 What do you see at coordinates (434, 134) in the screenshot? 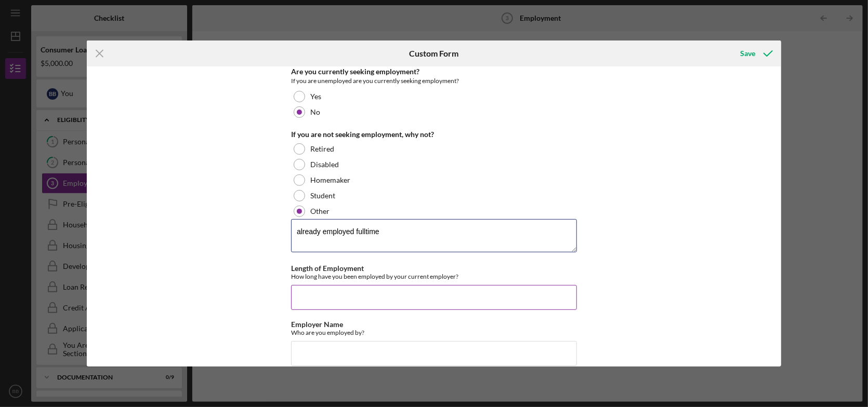
I see `div: If you are not seeking employment, why not?` at bounding box center [434, 134].